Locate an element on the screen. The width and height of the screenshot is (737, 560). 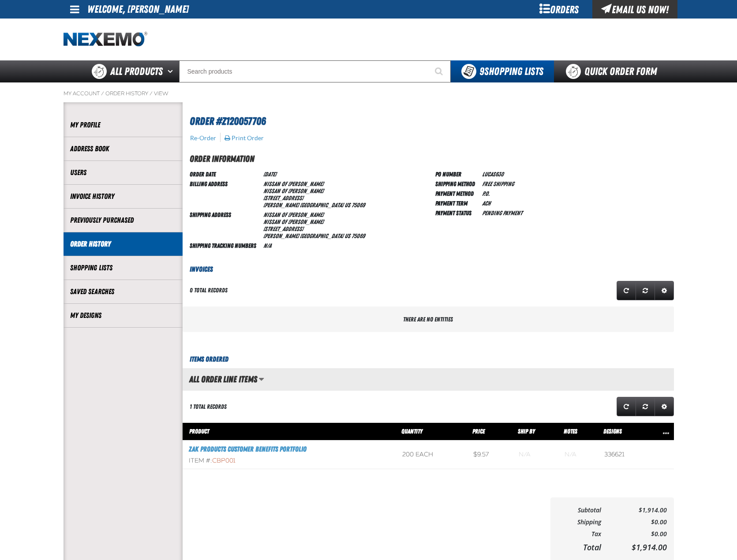
nav: Breadcrumbs is located at coordinates (368, 94).